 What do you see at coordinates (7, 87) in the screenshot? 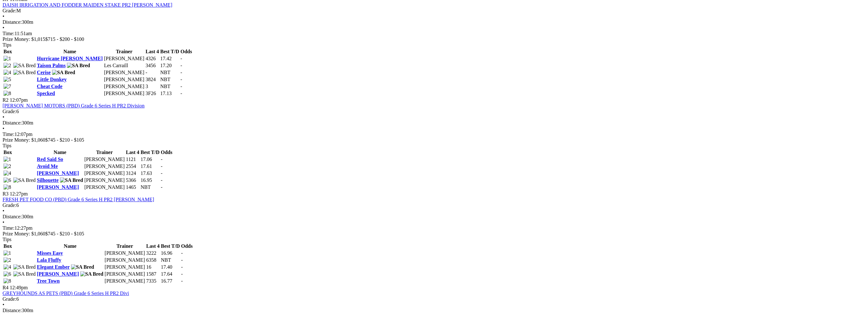
I see `img: 7` at bounding box center [7, 87].